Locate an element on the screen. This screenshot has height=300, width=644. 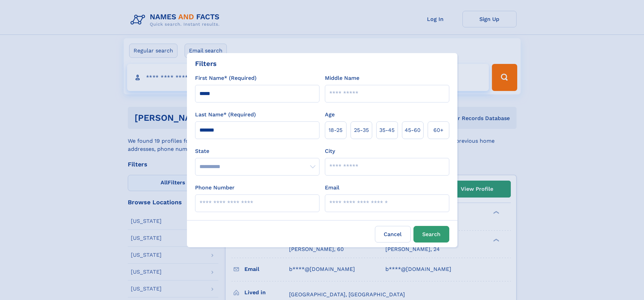
label: Cancel is located at coordinates (393, 234).